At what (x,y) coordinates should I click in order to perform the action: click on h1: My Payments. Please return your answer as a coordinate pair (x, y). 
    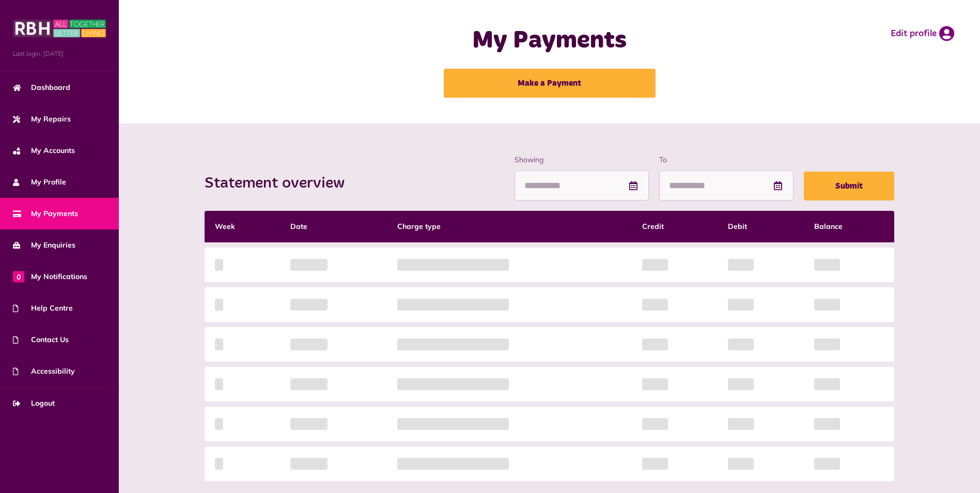
    Looking at the image, I should click on (549, 40).